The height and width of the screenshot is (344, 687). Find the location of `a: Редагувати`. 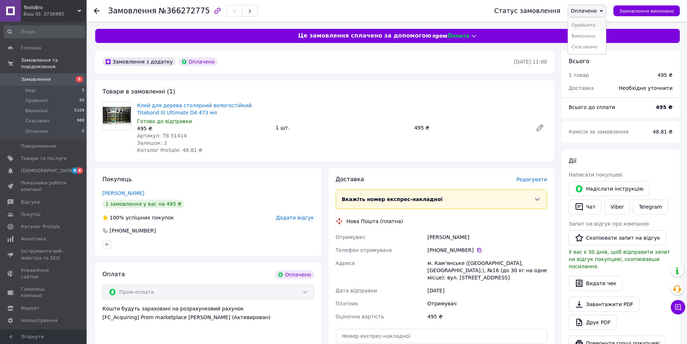

a: Редагувати is located at coordinates (540, 128).